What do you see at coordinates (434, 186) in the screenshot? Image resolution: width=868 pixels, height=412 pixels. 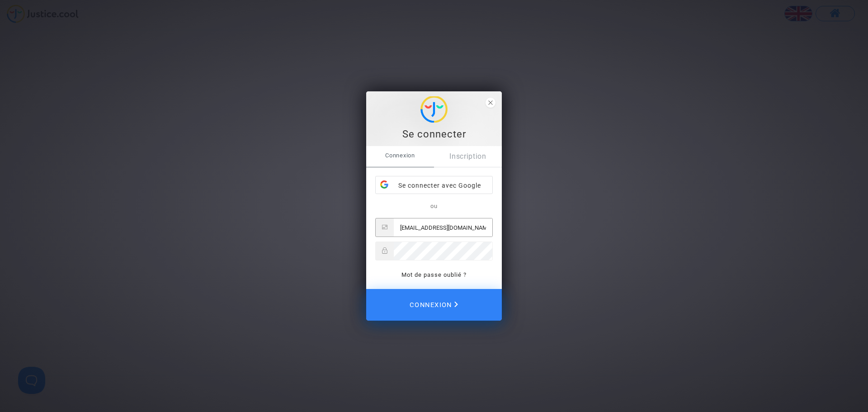 I see `div: Se connecter avec Google` at bounding box center [434, 186].